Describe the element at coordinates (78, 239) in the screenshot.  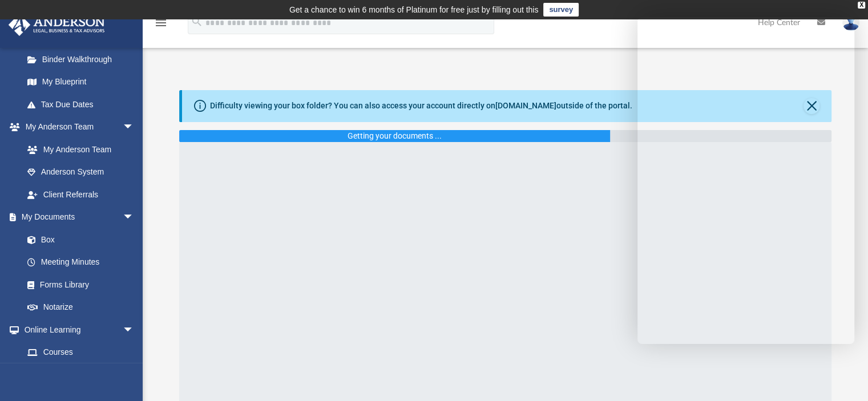
I see `a: Box` at that location.